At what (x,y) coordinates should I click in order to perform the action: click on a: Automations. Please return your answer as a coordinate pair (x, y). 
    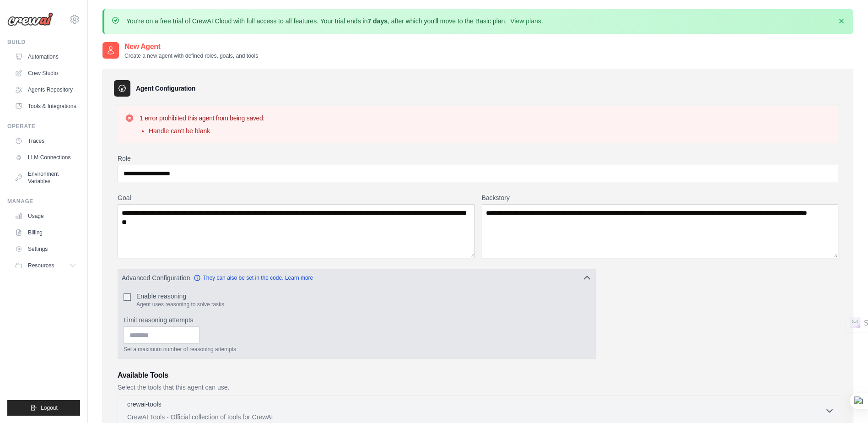
    Looking at the image, I should click on (45, 57).